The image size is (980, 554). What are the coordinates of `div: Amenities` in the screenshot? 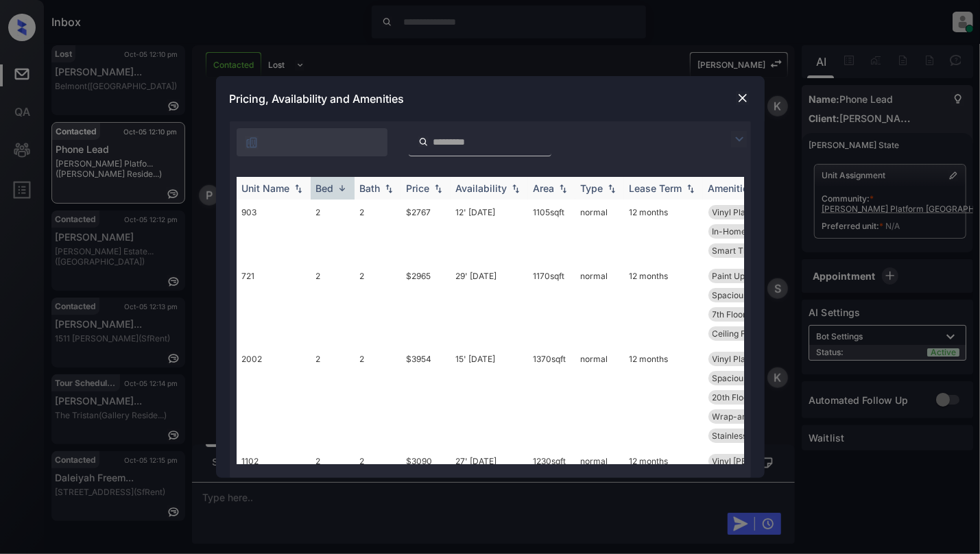 It's located at (731, 188).